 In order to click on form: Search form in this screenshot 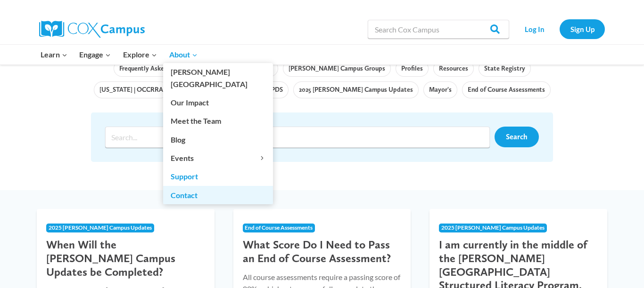, I will do `click(300, 137)`.